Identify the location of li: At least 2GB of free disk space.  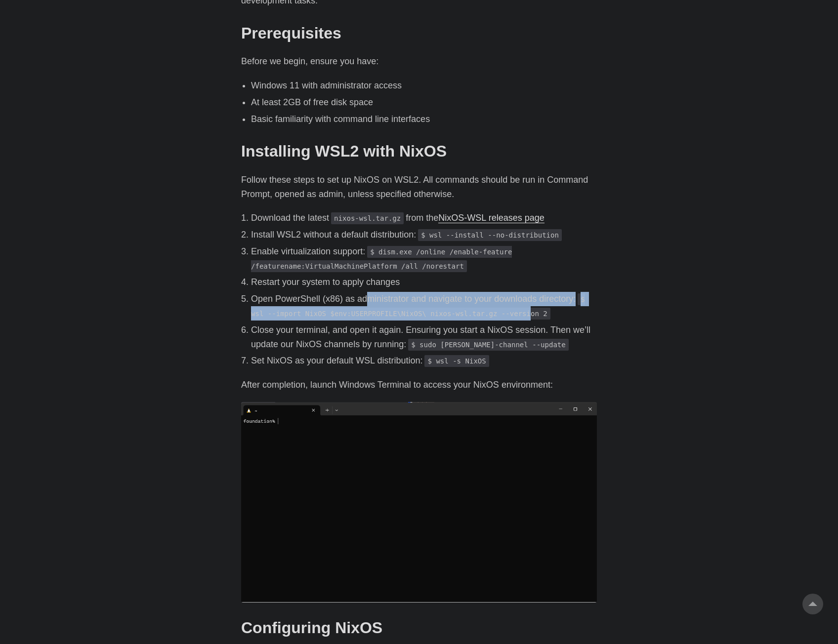
(424, 102).